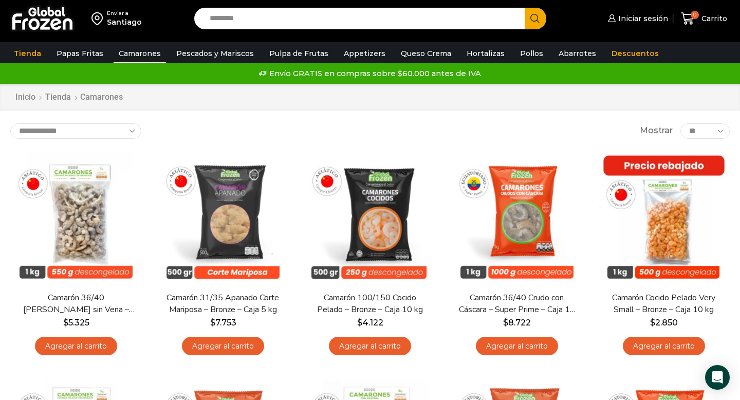 This screenshot has height=400, width=740. What do you see at coordinates (695, 15) in the screenshot?
I see `span: 0` at bounding box center [695, 15].